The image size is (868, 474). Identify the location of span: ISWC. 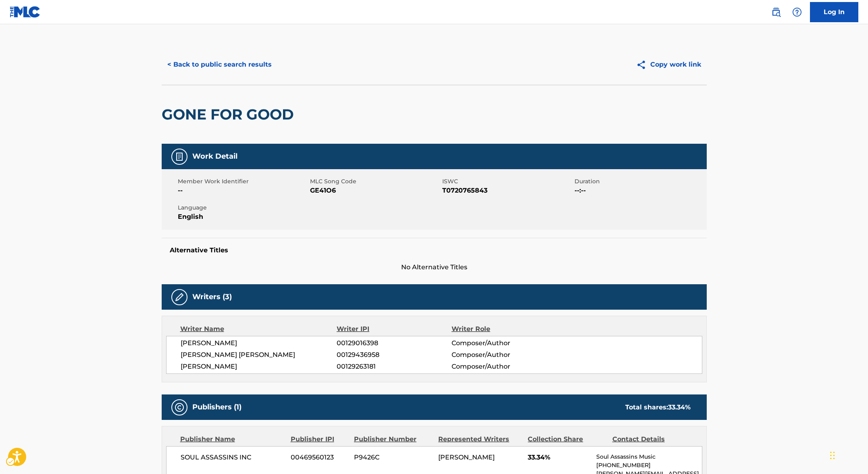
(507, 181).